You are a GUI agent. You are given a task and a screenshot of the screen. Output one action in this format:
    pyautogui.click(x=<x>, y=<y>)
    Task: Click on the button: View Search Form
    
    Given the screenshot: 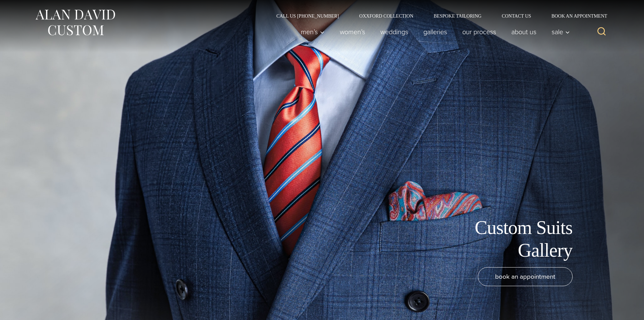 What is the action you would take?
    pyautogui.click(x=602, y=32)
    